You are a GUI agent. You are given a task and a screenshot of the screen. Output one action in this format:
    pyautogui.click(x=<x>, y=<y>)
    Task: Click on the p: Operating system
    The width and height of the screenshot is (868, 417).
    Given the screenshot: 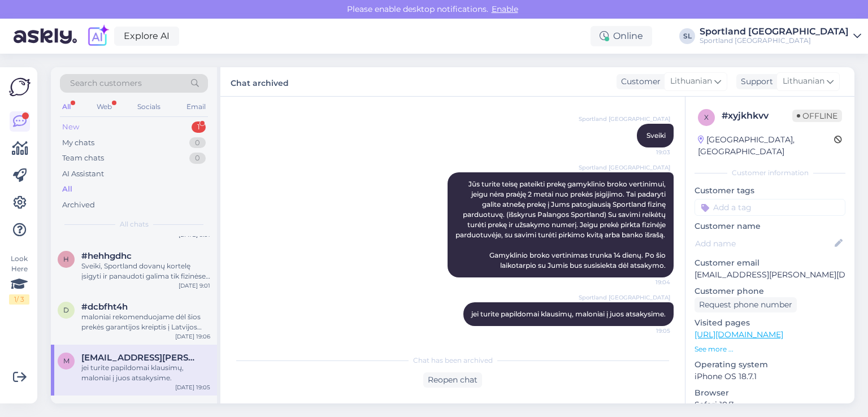 What is the action you would take?
    pyautogui.click(x=770, y=364)
    